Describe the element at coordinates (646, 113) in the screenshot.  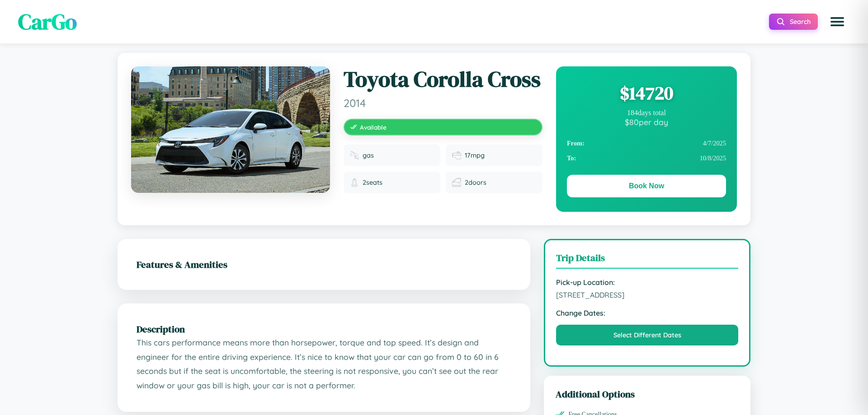
I see `div: 184 days total` at that location.